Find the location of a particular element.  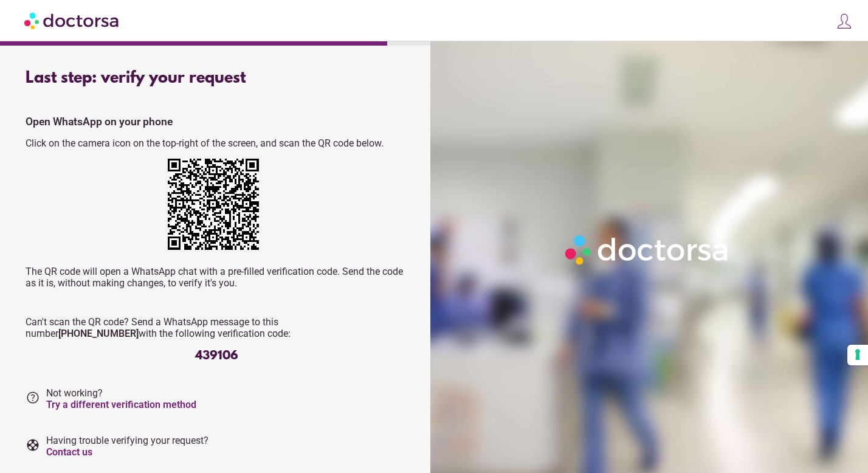

img: VCTJI0ZqymgM5OTGlQVNKtY4G8C1n9MFq5Gy3otkgAAAABJRU5ErkJggg== is located at coordinates (214, 204).